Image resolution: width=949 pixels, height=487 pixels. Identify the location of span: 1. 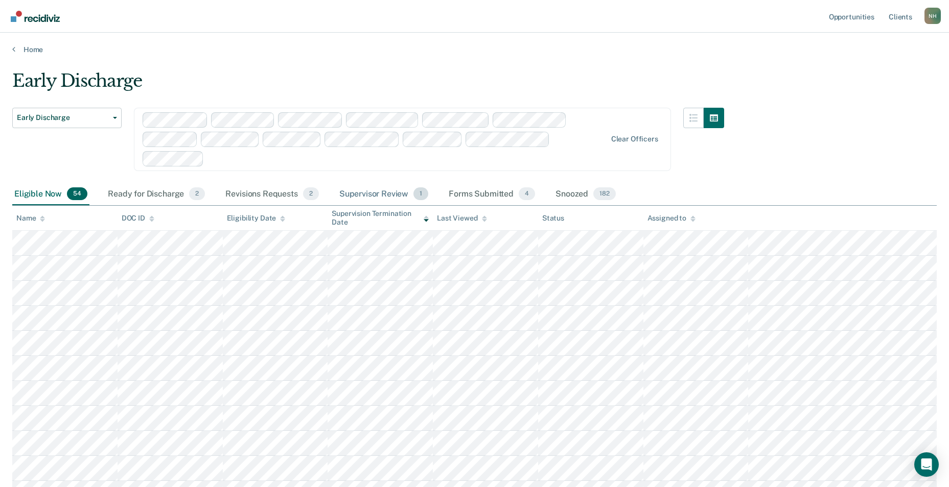
(421, 194).